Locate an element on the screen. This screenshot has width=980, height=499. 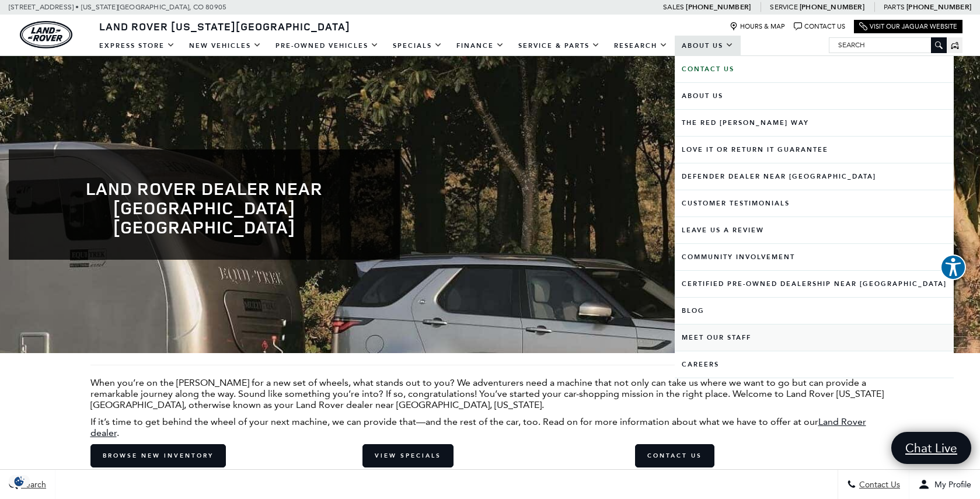
a: Chat Live is located at coordinates (932, 447).